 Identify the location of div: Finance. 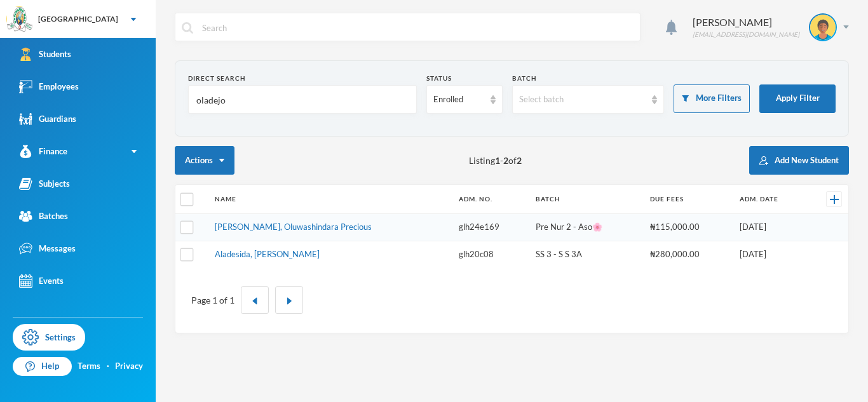
(43, 151).